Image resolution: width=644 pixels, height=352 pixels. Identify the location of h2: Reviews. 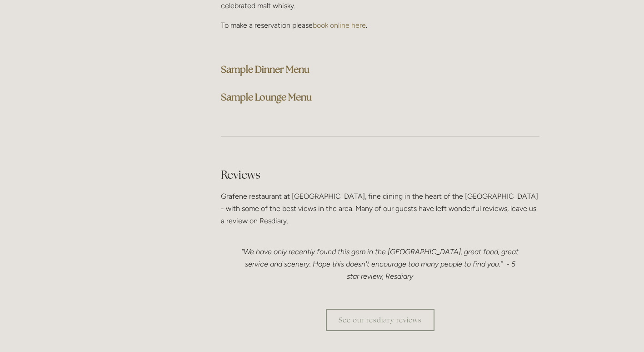
(380, 175).